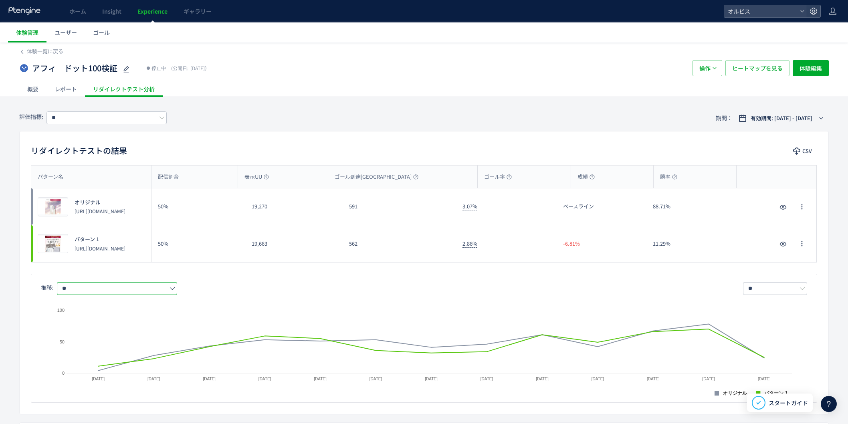  Describe the element at coordinates (572, 244) in the screenshot. I see `span: -6.81%` at that location.